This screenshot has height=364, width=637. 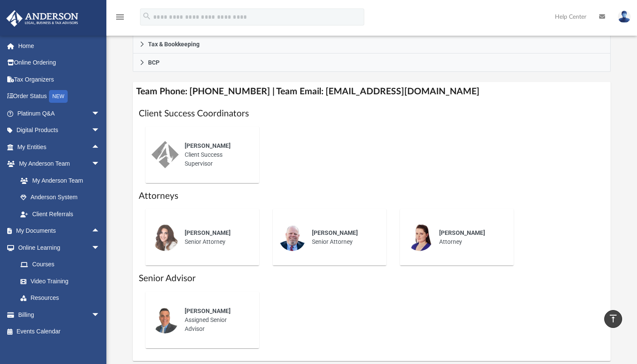 I want to click on a: My Anderson Teamarrow_drop_down, so click(x=57, y=165).